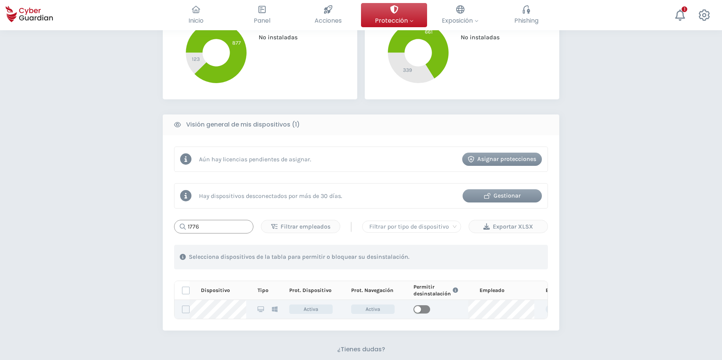 Image resolution: width=722 pixels, height=360 pixels. I want to click on button: Filtrar empleados, so click(300, 226).